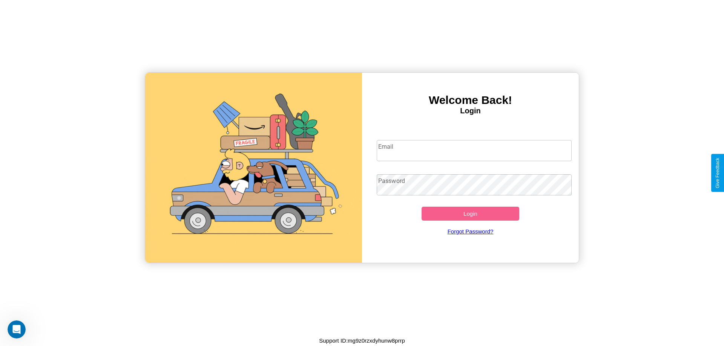  Describe the element at coordinates (362, 341) in the screenshot. I see `p: Support ID: mg9z0rzxdyhunw8prrp` at that location.